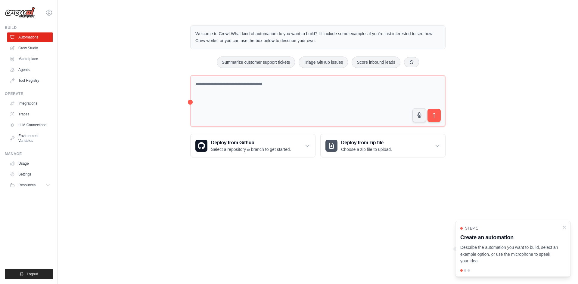 This screenshot has width=578, height=284. Describe the element at coordinates (251, 143) in the screenshot. I see `h3: Deploy from Github` at that location.